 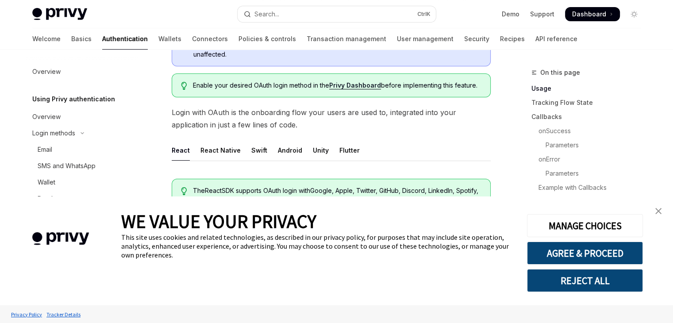 I want to click on div: Email, so click(x=45, y=150).